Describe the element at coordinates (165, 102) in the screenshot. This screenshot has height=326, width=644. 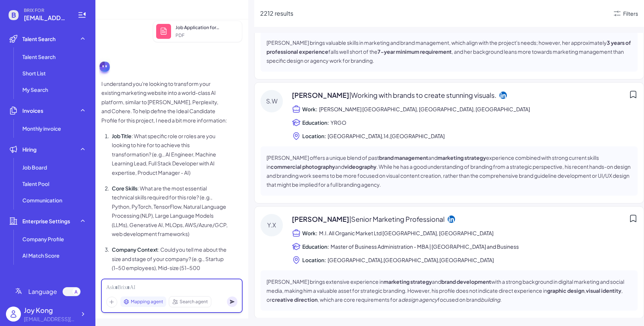
I see `p: I understand you're looking to transform your existing marketing website into a world-class AI pl...` at that location.